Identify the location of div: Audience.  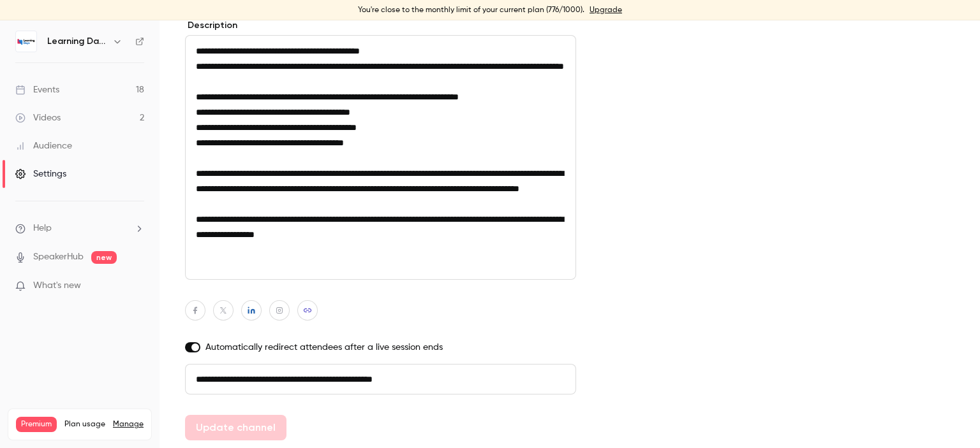
(43, 146).